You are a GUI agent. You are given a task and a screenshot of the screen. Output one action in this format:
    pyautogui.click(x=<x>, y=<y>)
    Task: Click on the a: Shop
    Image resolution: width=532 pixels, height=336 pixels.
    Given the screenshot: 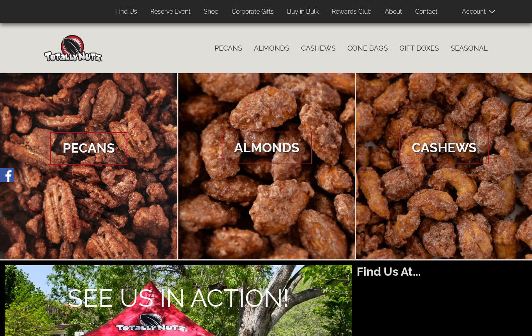 What is the action you would take?
    pyautogui.click(x=211, y=12)
    